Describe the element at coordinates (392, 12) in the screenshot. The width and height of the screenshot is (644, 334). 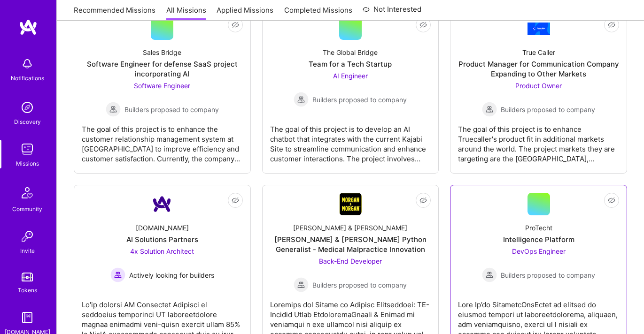
I see `a: Not Interested` at that location.